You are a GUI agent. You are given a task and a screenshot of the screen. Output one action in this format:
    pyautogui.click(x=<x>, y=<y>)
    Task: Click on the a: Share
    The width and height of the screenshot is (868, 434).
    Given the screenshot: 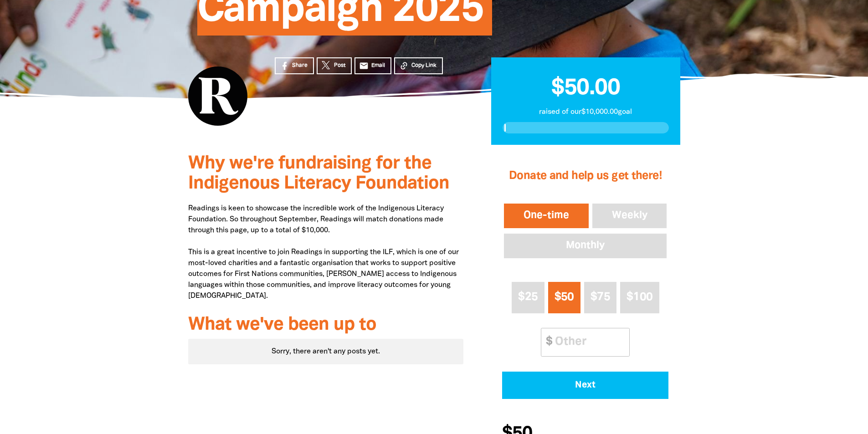 What is the action you would take?
    pyautogui.click(x=295, y=66)
    